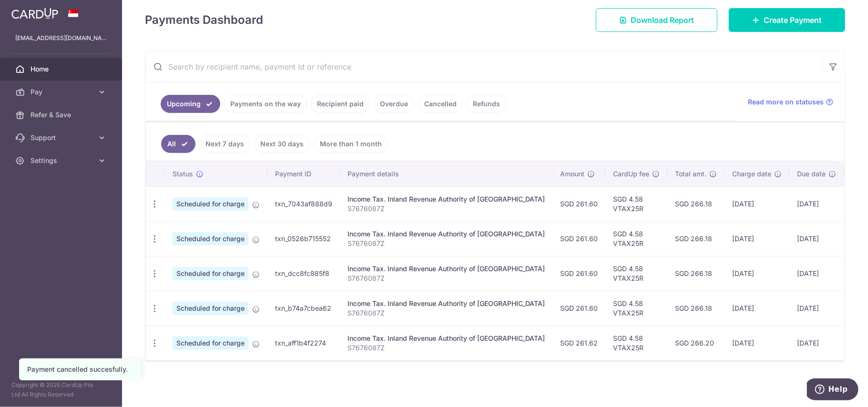 Image resolution: width=868 pixels, height=407 pixels. What do you see at coordinates (35, 13) in the screenshot?
I see `img: CardUp` at bounding box center [35, 13].